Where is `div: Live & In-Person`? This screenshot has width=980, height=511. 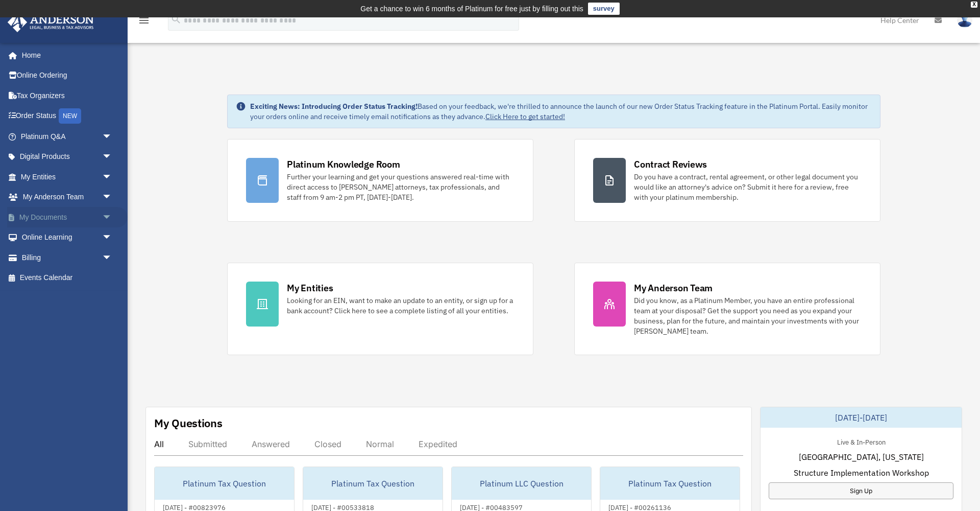
div: Live & In-Person is located at coordinates (861, 440).